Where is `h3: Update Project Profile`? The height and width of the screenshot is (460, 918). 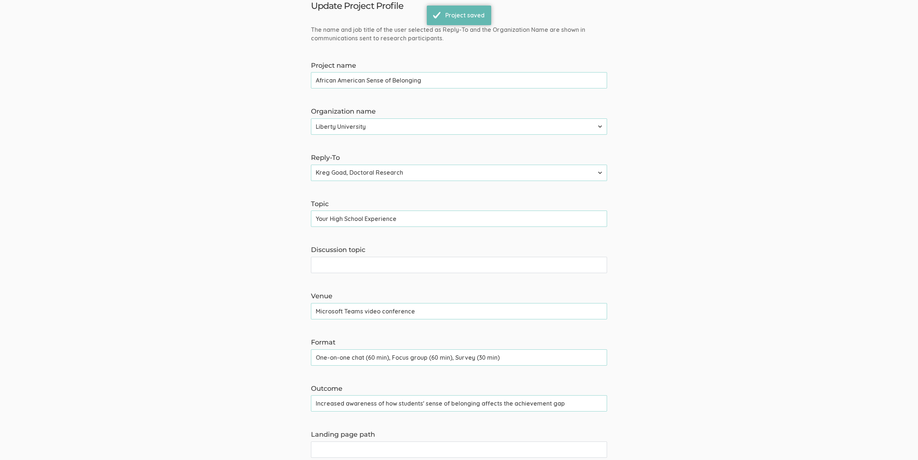
h3: Update Project Profile is located at coordinates (357, 6).